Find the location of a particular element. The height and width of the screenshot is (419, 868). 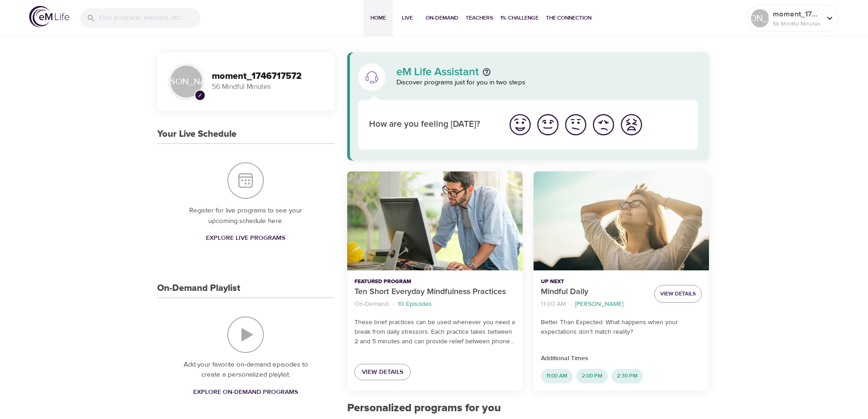

span: Teachers is located at coordinates (479, 18).